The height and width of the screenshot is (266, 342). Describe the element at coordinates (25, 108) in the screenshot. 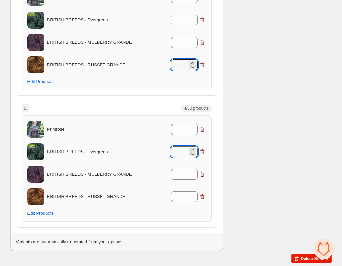

I see `p: L` at that location.